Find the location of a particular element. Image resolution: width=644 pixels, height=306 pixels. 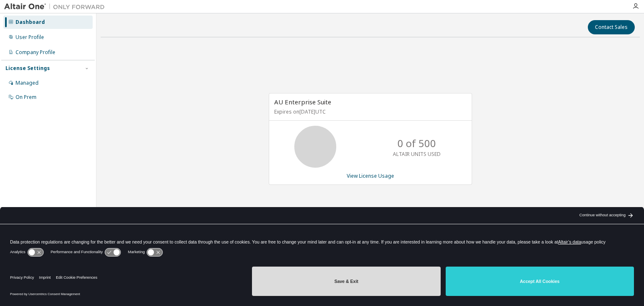

div: On Prem is located at coordinates (26, 97).